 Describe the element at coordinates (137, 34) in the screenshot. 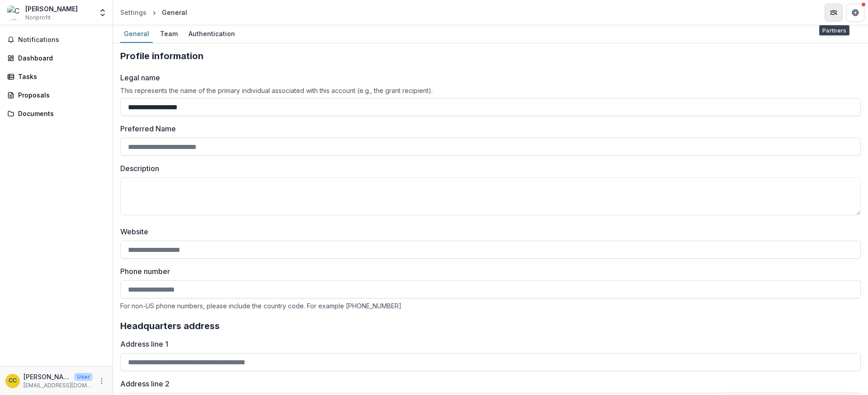

I see `a: General` at that location.